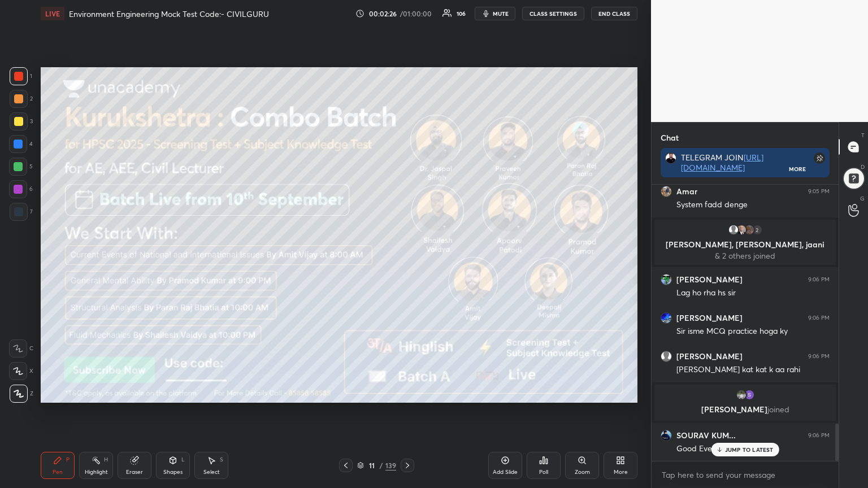 This screenshot has height=488, width=868. I want to click on p: Chat, so click(670, 137).